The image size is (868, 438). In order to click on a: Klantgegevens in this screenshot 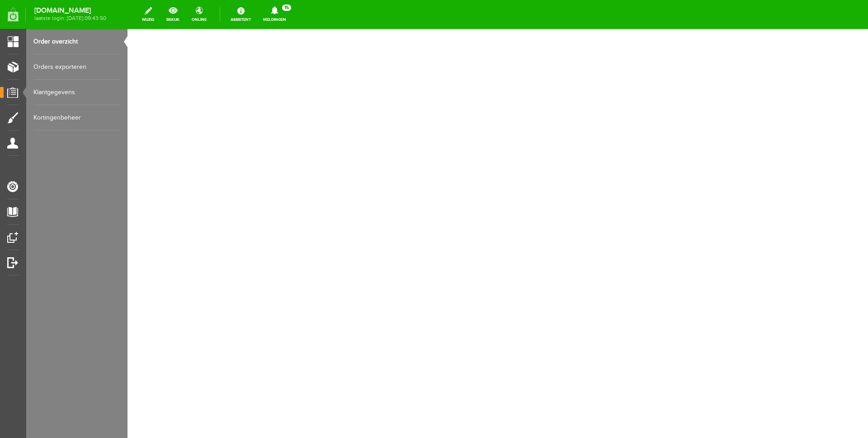, I will do `click(77, 92)`.